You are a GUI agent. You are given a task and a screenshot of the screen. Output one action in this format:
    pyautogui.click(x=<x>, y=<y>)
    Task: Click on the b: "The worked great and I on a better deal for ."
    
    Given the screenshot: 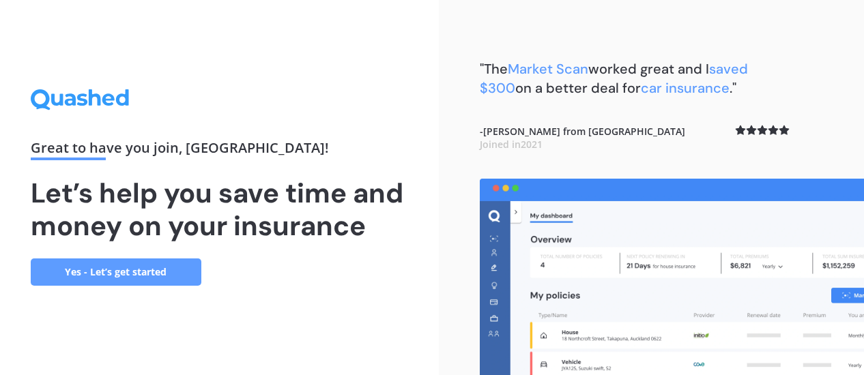 What is the action you would take?
    pyautogui.click(x=614, y=79)
    